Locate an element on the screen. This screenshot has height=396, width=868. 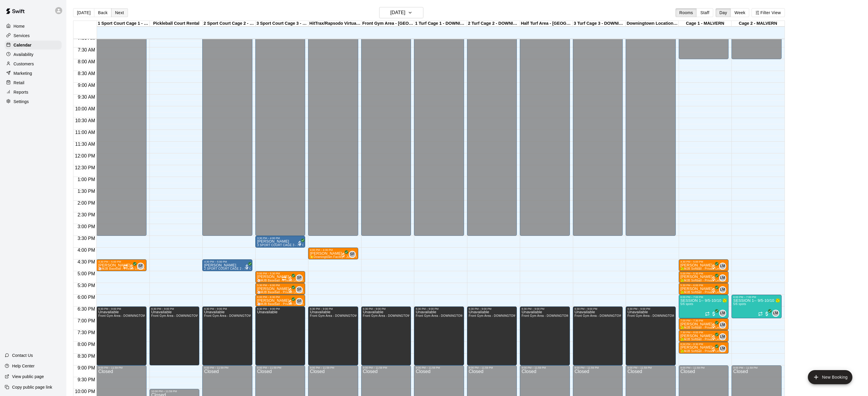
div: 8:00 PM – 8:30 PM: Lainey Harr is located at coordinates (703, 348).